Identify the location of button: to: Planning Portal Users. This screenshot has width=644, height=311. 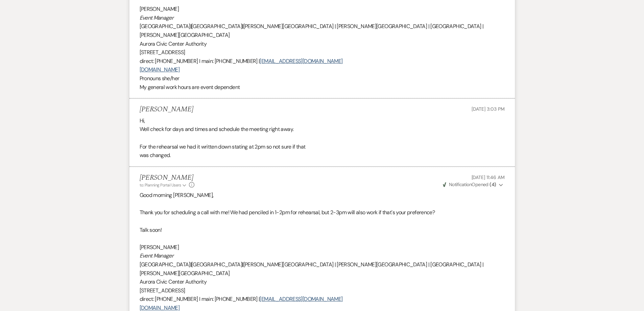
(164, 185).